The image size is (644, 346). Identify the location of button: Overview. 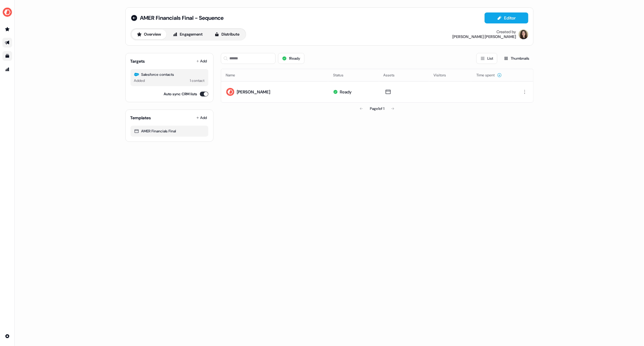
(149, 34).